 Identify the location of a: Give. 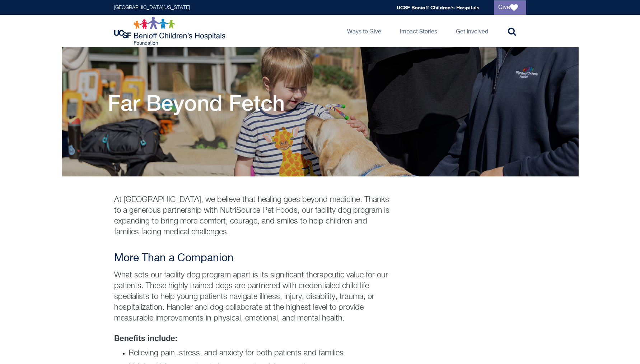
(510, 7).